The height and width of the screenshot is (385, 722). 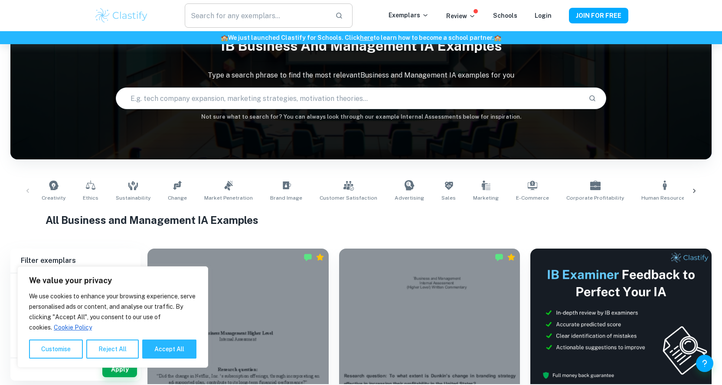 I want to click on span: Ethics, so click(x=91, y=198).